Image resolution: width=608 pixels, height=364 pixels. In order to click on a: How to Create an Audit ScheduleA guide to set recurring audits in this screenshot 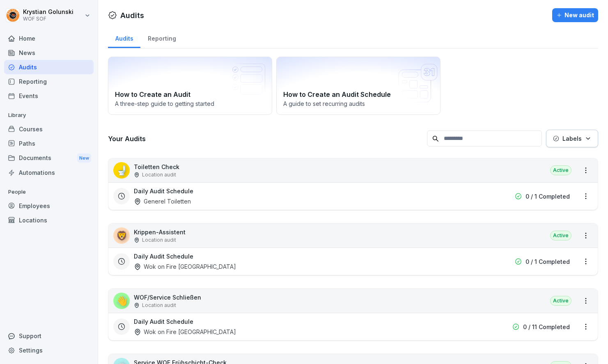, I will do `click(358, 86)`.